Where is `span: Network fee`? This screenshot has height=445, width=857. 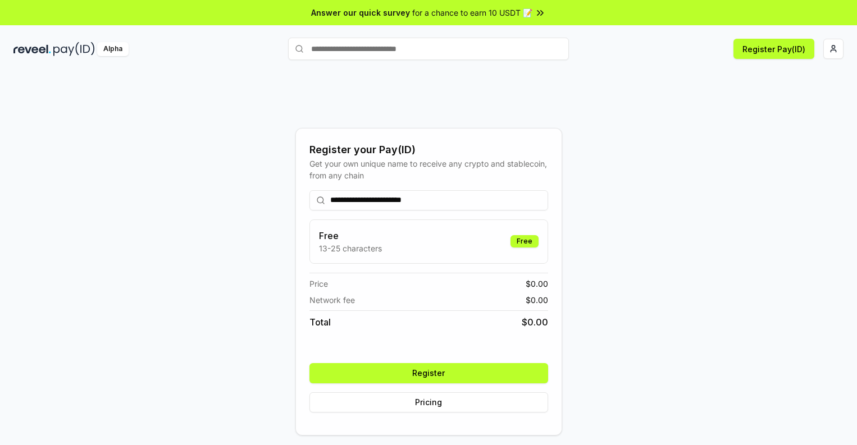
span: Network fee is located at coordinates (332, 300).